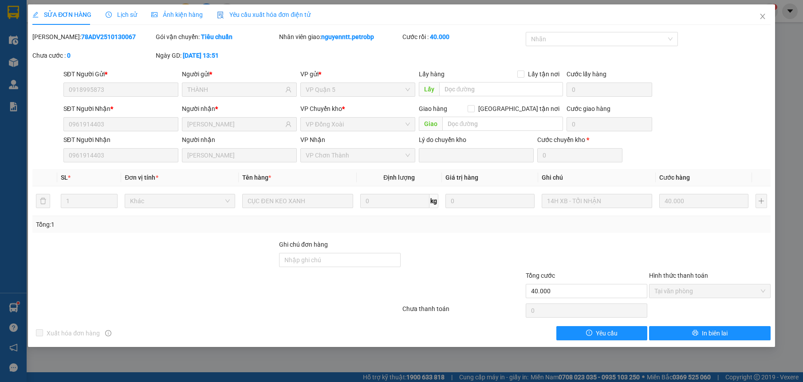 This screenshot has height=382, width=803. Describe the element at coordinates (463, 311) in the screenshot. I see `div: Chưa thanh toán` at that location.